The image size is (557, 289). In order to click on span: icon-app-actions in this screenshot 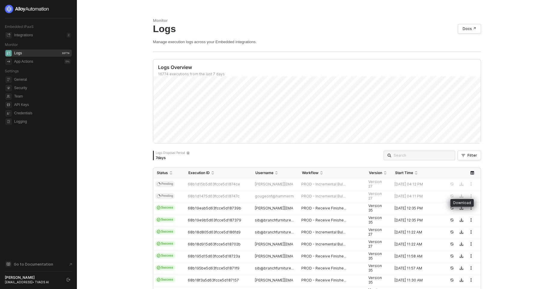, I will do `click(8, 62)`.